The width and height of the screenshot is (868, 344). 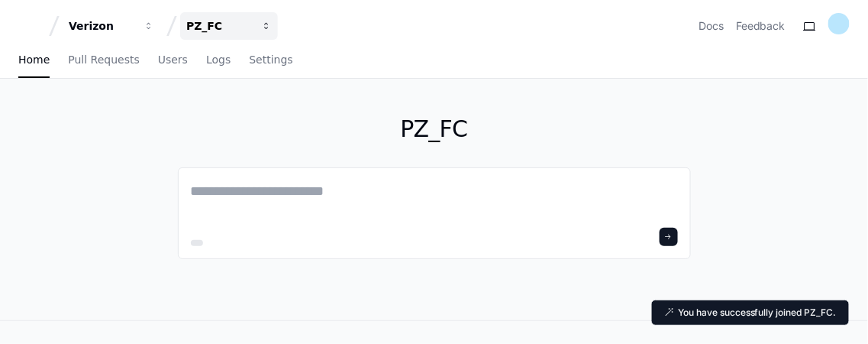 I want to click on a: Logs, so click(x=218, y=61).